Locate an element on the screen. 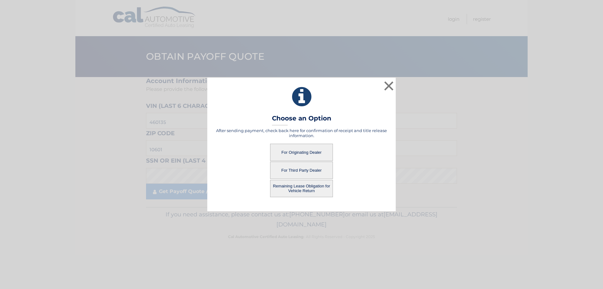  button: For Third Party Dealer is located at coordinates (302, 170).